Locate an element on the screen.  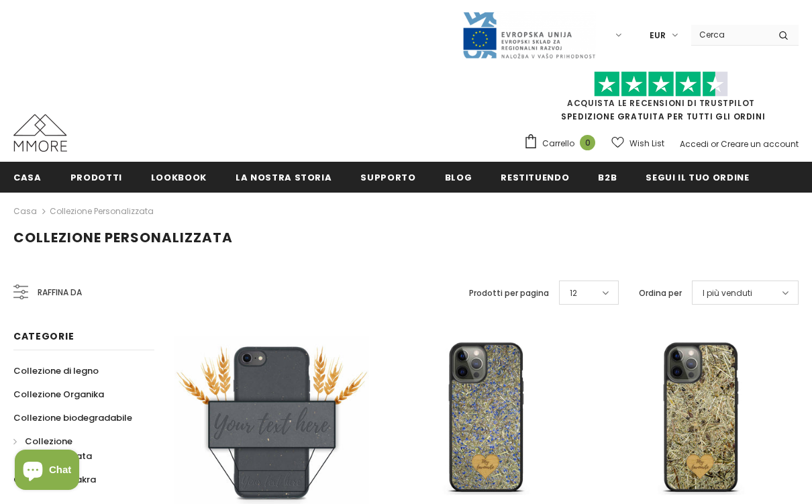
a: Accedi is located at coordinates (694, 143).